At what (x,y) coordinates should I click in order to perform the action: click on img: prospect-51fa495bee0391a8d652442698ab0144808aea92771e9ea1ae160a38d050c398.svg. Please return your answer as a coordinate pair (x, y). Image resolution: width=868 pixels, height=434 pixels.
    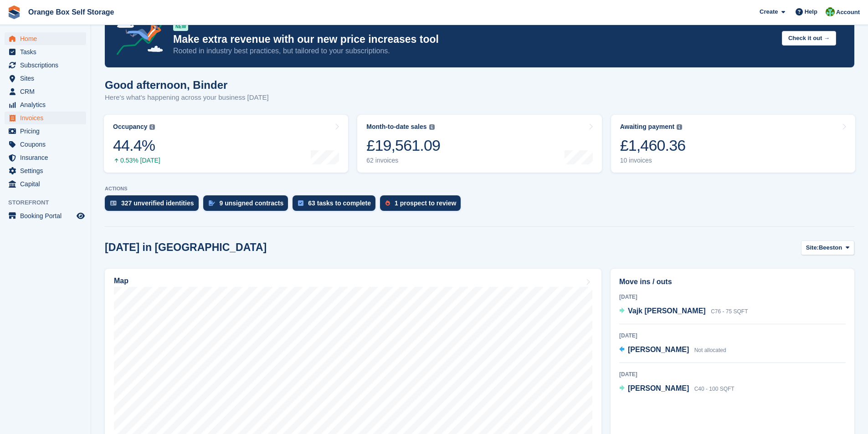
    Looking at the image, I should click on (388, 203).